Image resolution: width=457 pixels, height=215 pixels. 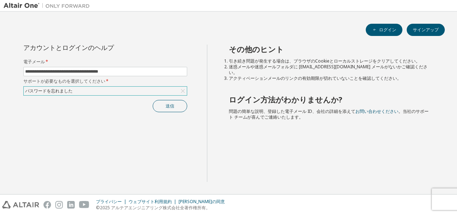 I want to click on li: 引き続き問題が発生する場合は、ブラウザのCookieとローカルストレージをクリアしてください。, so click(x=331, y=61).